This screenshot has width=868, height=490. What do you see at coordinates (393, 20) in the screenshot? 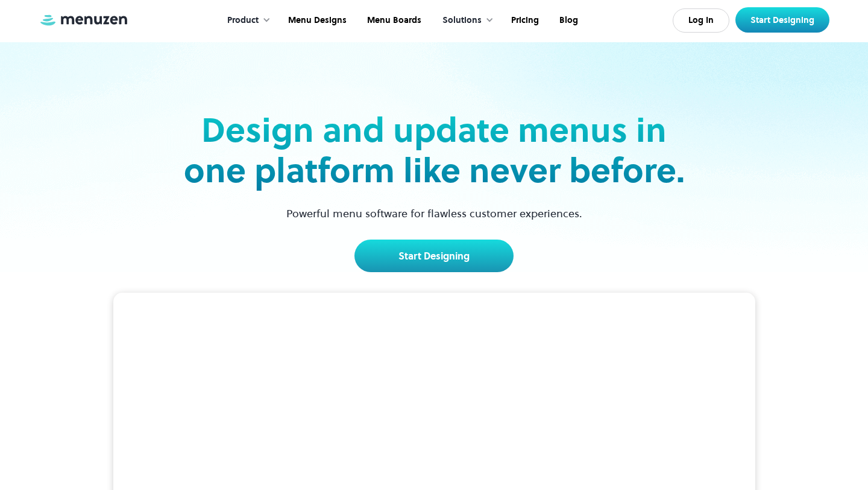
I see `a: Menu Boards` at bounding box center [393, 20].